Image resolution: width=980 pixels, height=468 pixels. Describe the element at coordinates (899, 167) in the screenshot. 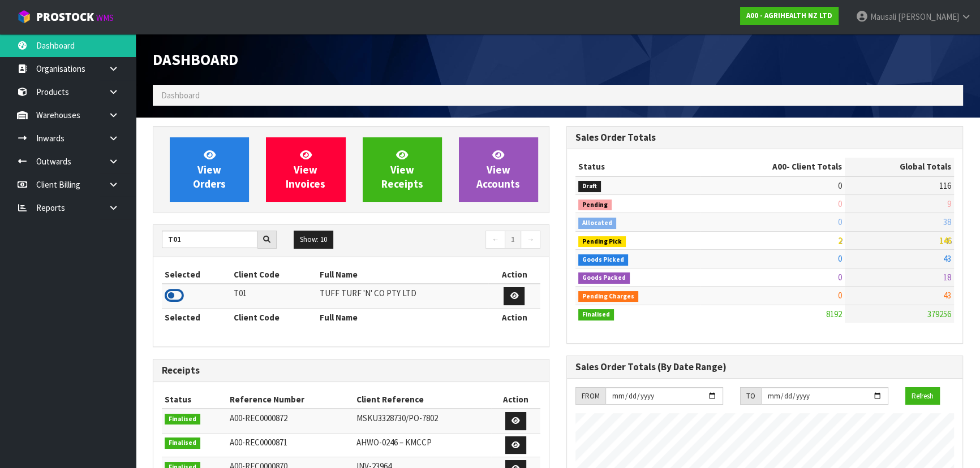

I see `th: Global Totals` at that location.